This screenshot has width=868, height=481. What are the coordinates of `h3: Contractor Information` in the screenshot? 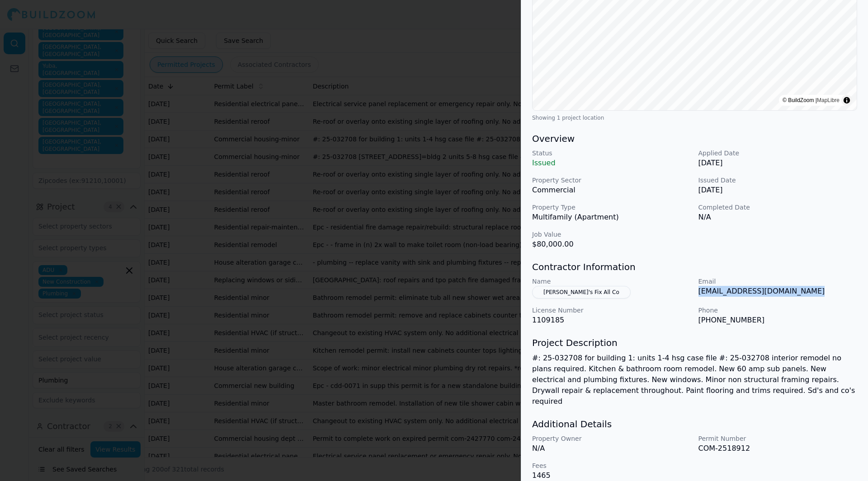 It's located at (695, 267).